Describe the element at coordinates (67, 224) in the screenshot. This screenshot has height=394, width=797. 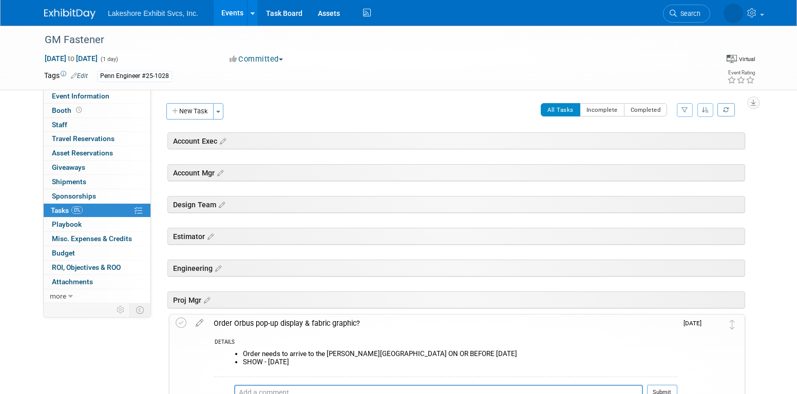
I see `span: Playbook` at that location.